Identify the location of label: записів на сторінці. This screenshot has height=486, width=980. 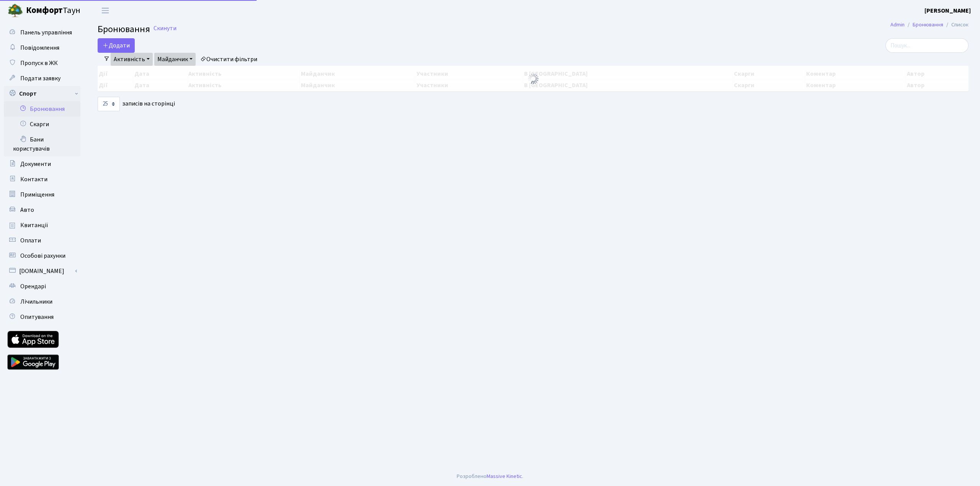
(136, 104).